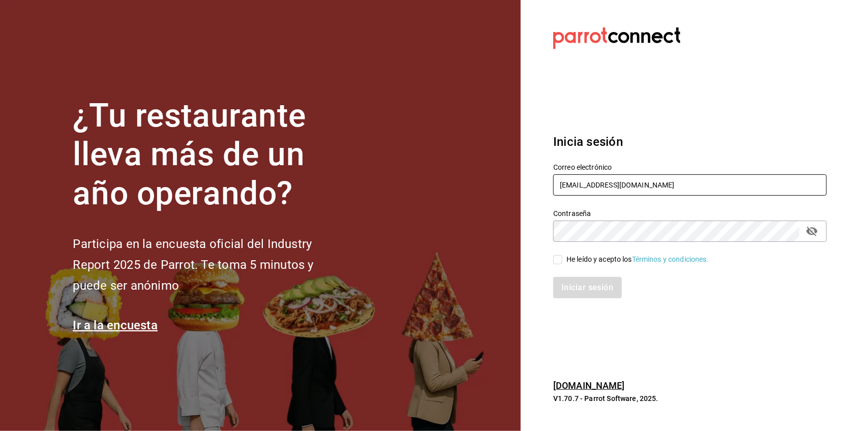 Image resolution: width=868 pixels, height=431 pixels. I want to click on h1: ¿Tu restaurante lleva más de un año operando?, so click(210, 155).